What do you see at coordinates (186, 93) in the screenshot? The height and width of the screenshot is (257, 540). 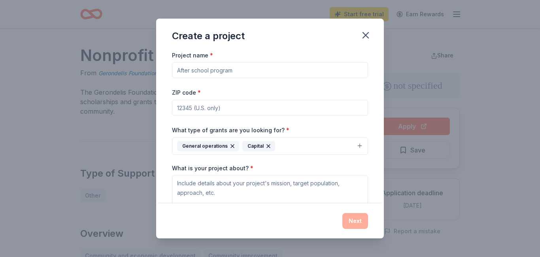 I see `label: ZIP code` at bounding box center [186, 93].